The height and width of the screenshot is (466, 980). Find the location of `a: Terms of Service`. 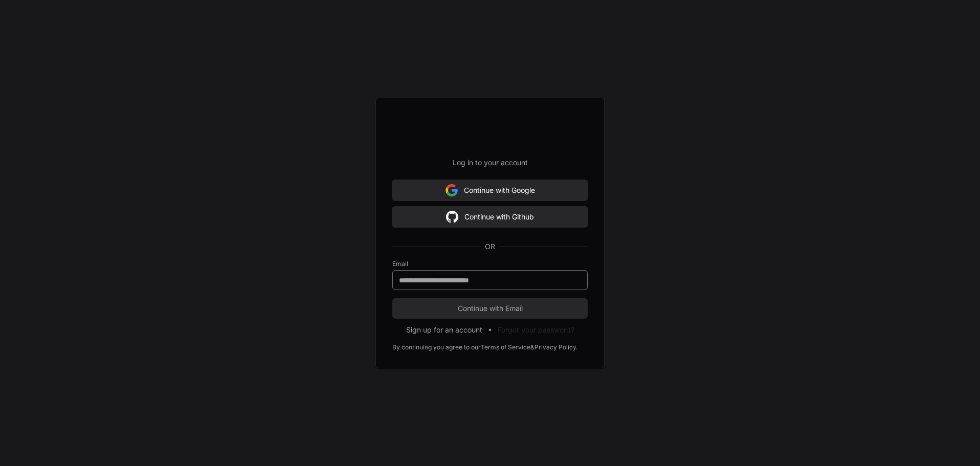

a: Terms of Service is located at coordinates (505, 347).